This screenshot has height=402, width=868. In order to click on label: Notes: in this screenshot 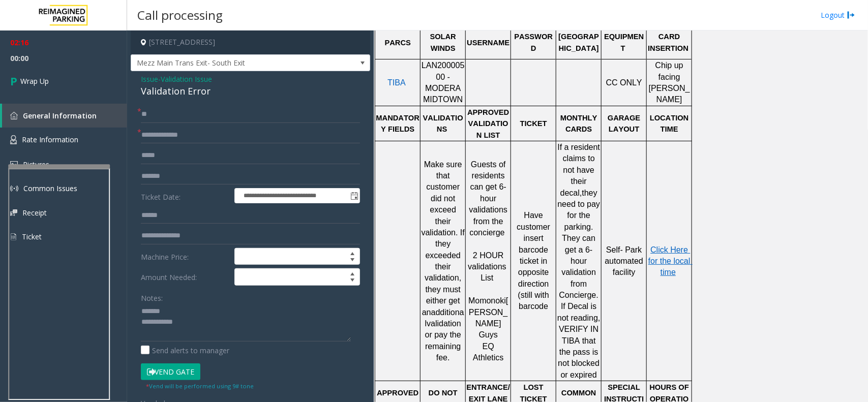, I will do `click(151, 296)`.